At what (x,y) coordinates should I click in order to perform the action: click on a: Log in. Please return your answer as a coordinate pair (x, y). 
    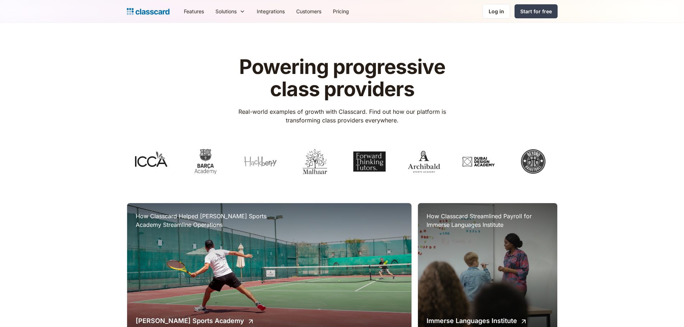
    Looking at the image, I should click on (497, 11).